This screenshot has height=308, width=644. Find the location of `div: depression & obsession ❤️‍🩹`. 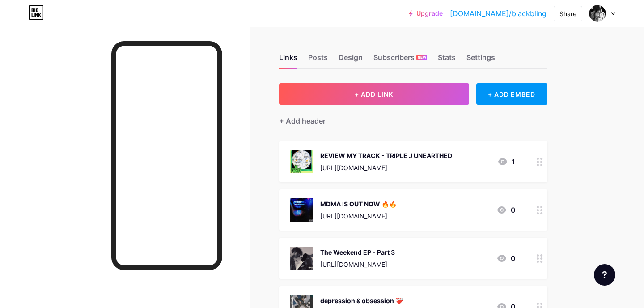

div: depression & obsession ❤️‍🩹 is located at coordinates (361, 300).